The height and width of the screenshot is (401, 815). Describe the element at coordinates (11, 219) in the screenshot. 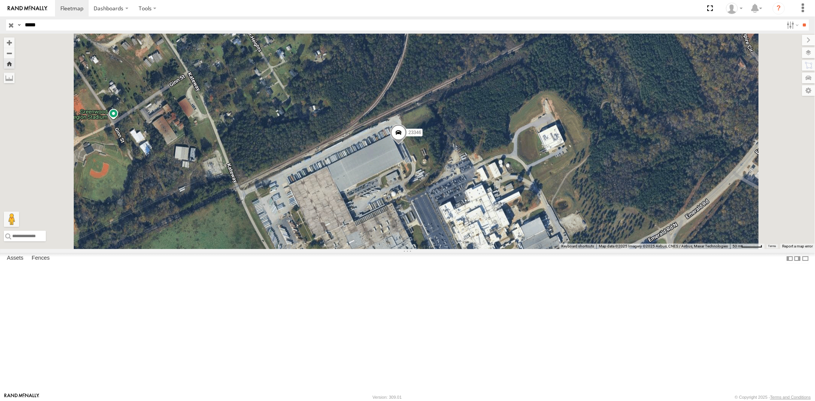

I see `button: Drag Pegman onto the map to open Street View` at that location.